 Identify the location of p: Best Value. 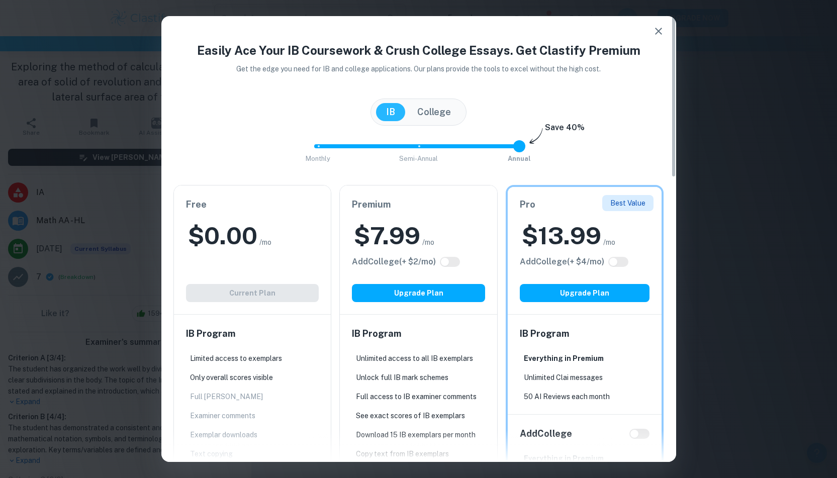
(628, 203).